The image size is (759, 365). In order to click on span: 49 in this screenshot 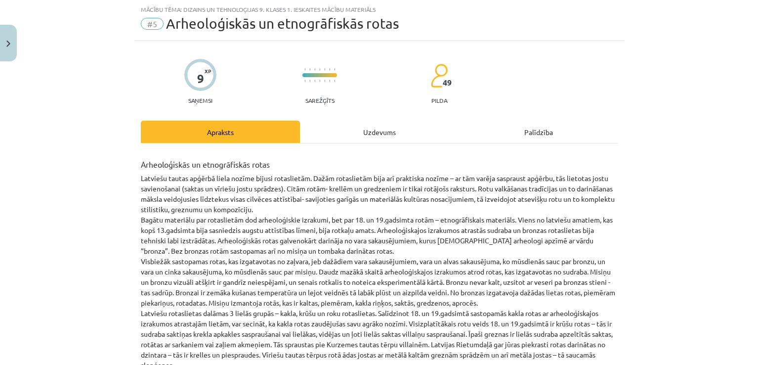, I will do `click(447, 83)`.